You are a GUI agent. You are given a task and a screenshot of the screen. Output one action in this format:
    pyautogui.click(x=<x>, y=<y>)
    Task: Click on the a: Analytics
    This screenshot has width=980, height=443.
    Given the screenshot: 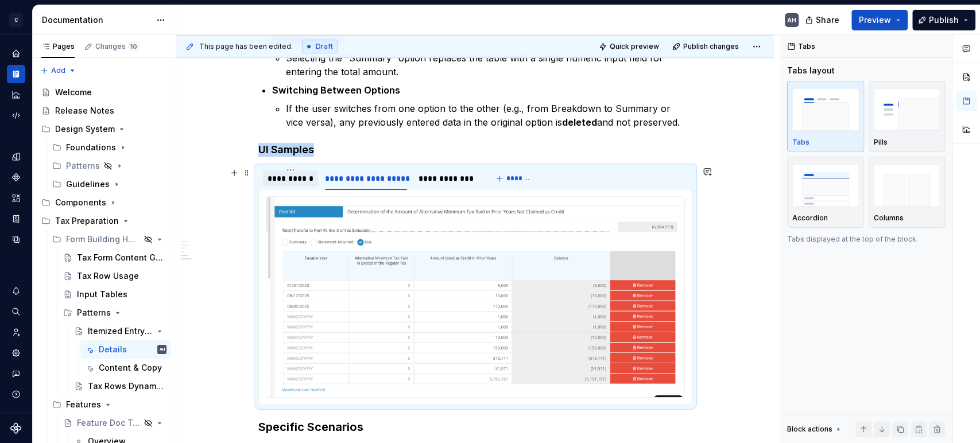 What is the action you would take?
    pyautogui.click(x=16, y=95)
    